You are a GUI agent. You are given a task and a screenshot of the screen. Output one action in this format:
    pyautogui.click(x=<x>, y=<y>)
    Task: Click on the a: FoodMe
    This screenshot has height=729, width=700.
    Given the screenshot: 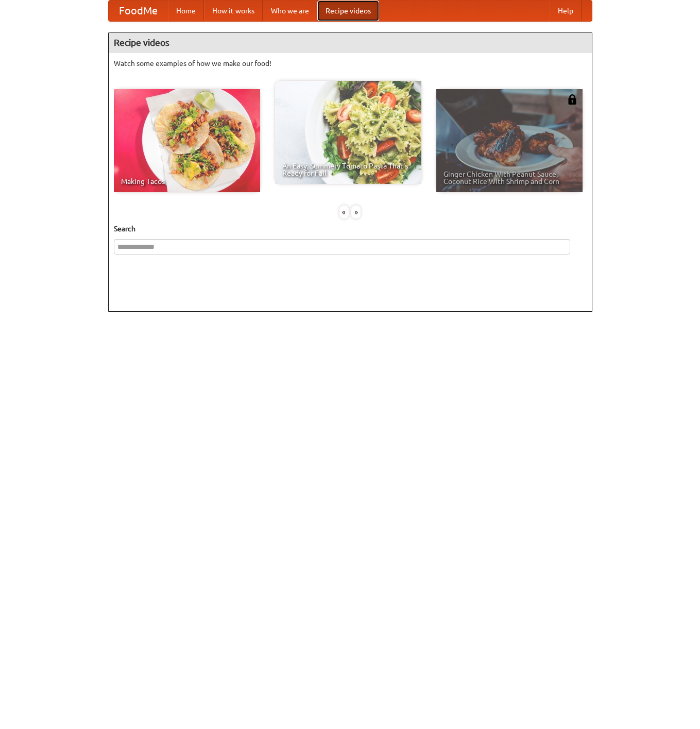 What is the action you would take?
    pyautogui.click(x=138, y=11)
    